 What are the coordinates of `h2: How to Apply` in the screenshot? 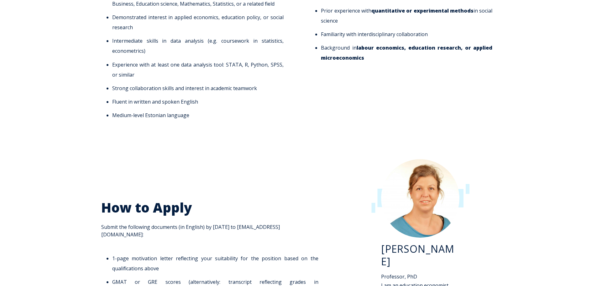 It's located at (212, 207).